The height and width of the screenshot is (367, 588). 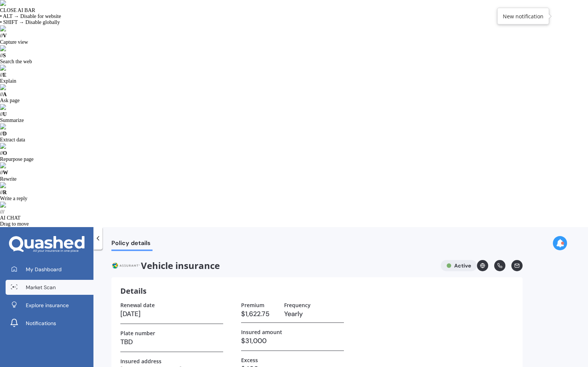 I want to click on h3: Yearly, so click(x=314, y=314).